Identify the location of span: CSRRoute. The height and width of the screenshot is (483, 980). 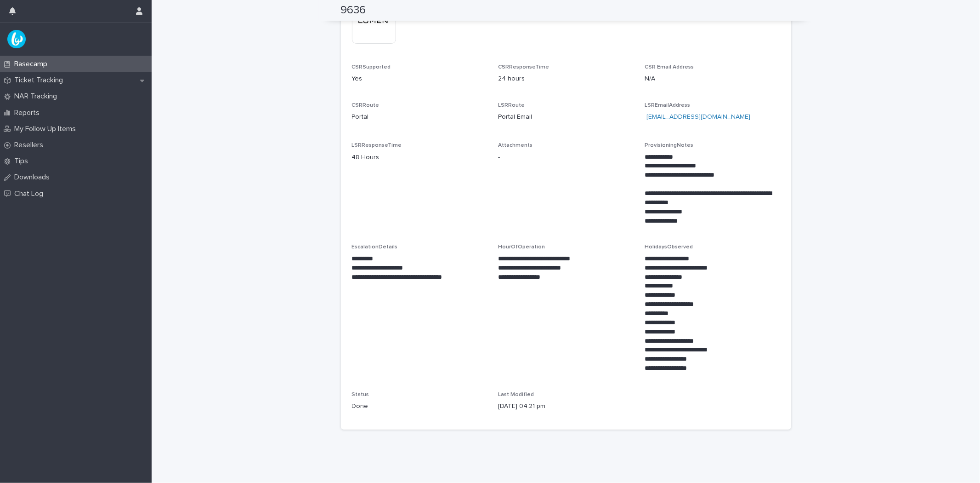
(365, 105).